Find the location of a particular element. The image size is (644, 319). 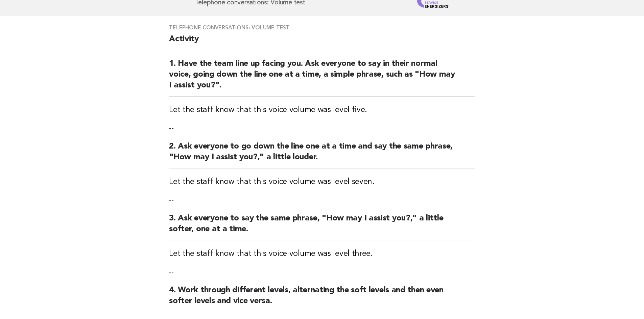

h3: Let the staff know that this voice volume was level five. is located at coordinates (322, 110).